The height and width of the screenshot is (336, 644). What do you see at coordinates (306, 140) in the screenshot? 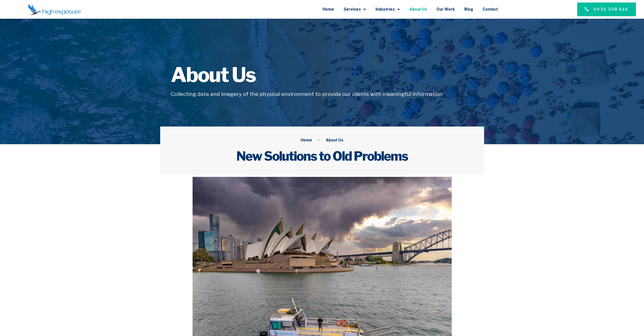
I see `span: Home` at bounding box center [306, 140].